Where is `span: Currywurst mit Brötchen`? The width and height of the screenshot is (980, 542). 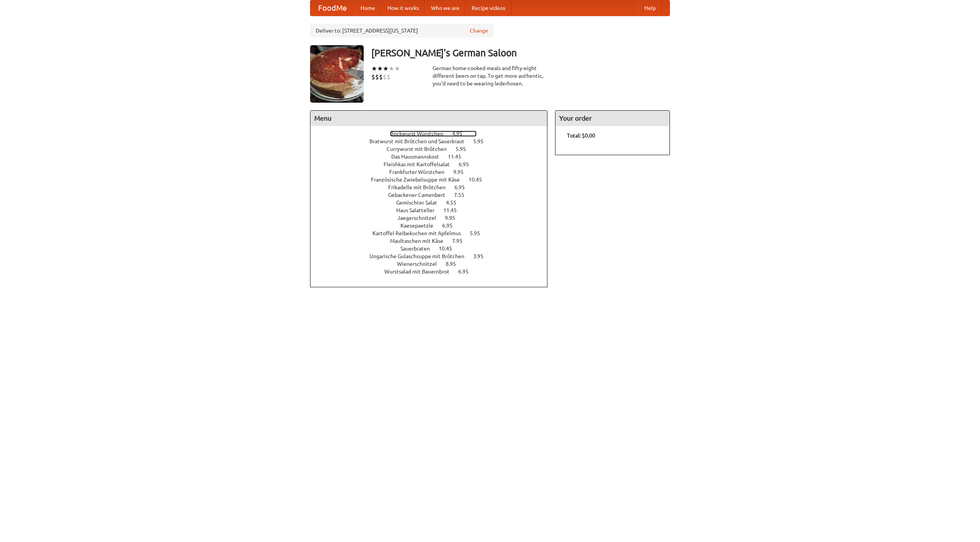 span: Currywurst mit Brötchen is located at coordinates (421, 149).